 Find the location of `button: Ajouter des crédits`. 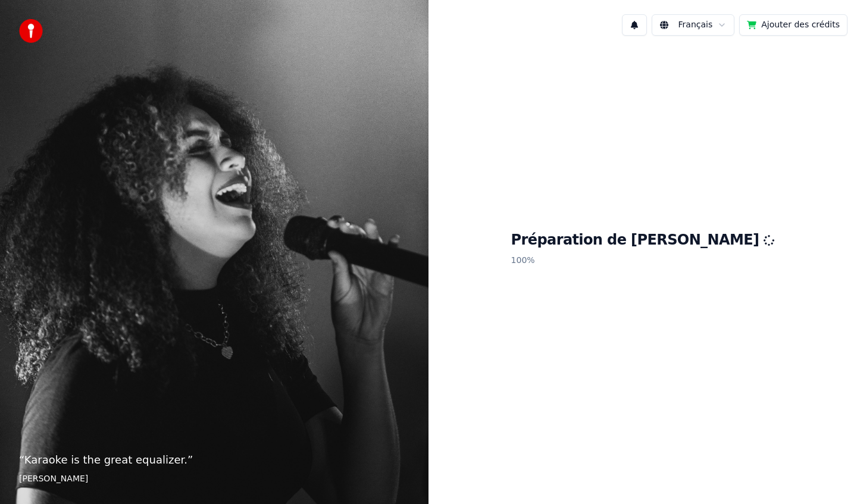

button: Ajouter des crédits is located at coordinates (793, 25).